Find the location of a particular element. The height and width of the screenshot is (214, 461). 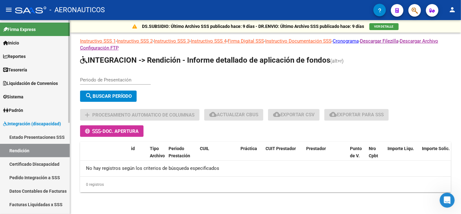

a: Instructivo SSS 3 is located at coordinates (172, 41).